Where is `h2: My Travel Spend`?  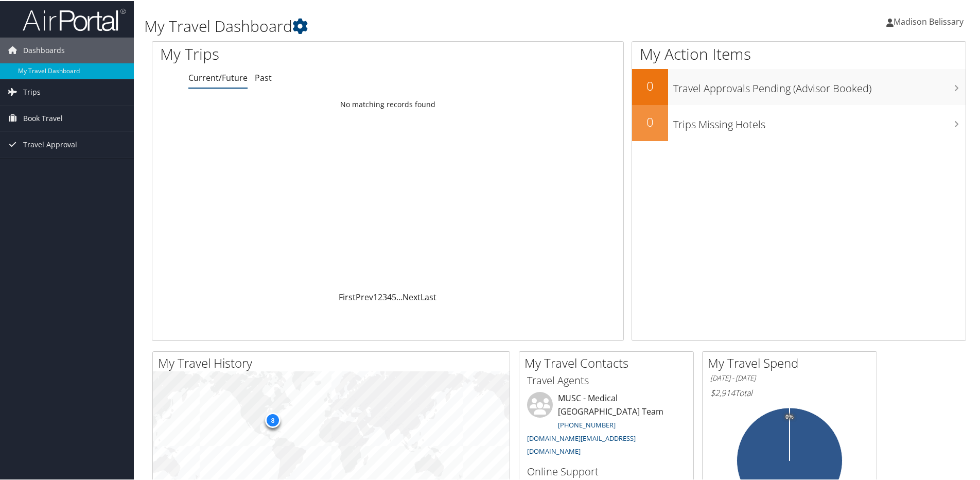
h2: My Travel Spend is located at coordinates (792, 362).